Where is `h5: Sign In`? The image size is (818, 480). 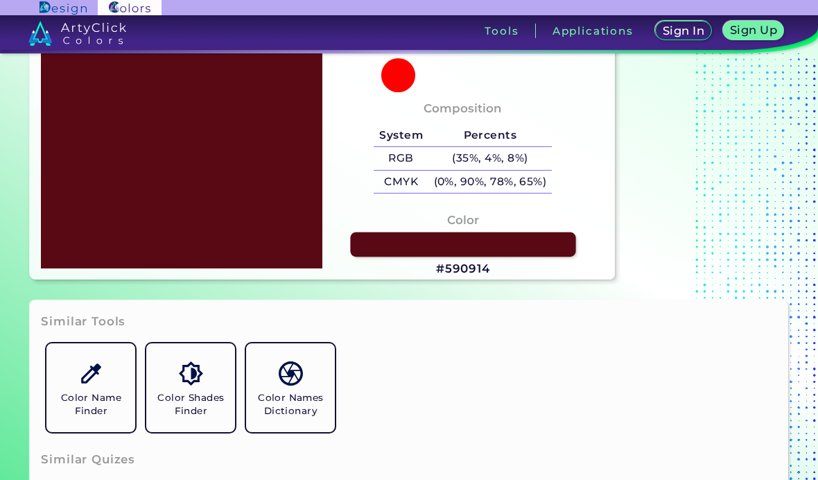
h5: Sign In is located at coordinates (683, 30).